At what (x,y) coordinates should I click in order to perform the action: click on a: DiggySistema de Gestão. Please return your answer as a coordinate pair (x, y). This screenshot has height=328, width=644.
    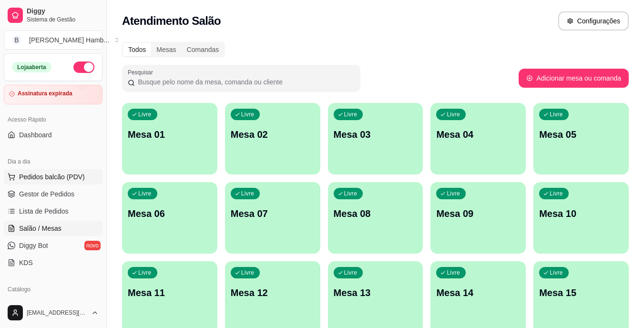
    Looking at the image, I should click on (53, 15).